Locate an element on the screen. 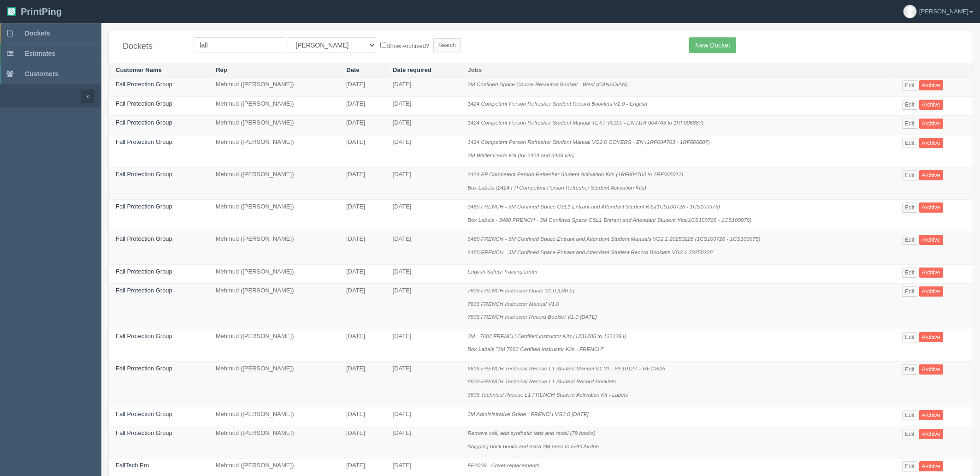  i: 3M Wallet Cards EN (for 2424 and 3438 kits) is located at coordinates (521, 155).